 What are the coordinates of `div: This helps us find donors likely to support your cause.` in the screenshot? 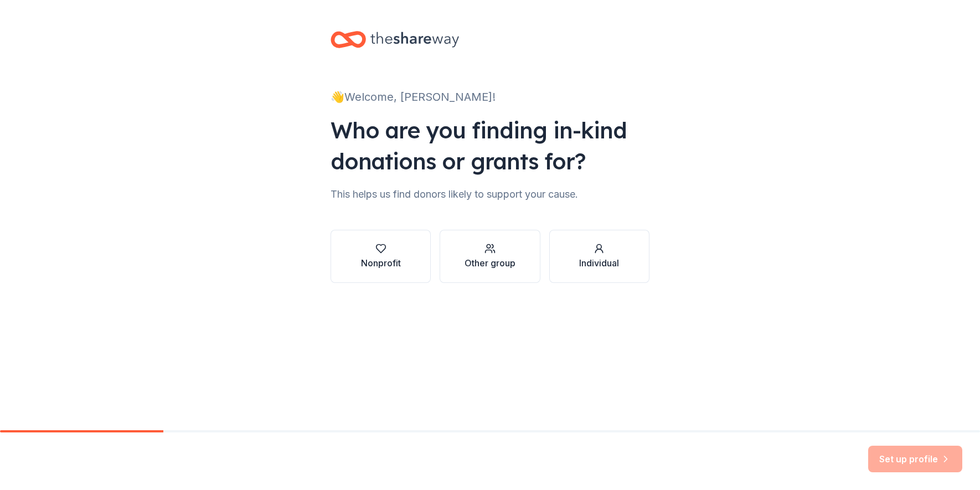 It's located at (490, 194).